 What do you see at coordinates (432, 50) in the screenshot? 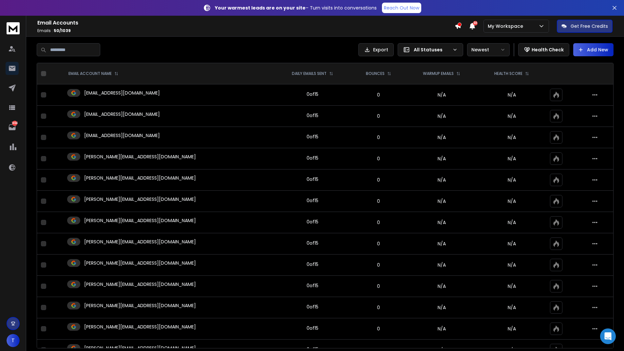
I see `p: All Statuses` at bounding box center [432, 50].